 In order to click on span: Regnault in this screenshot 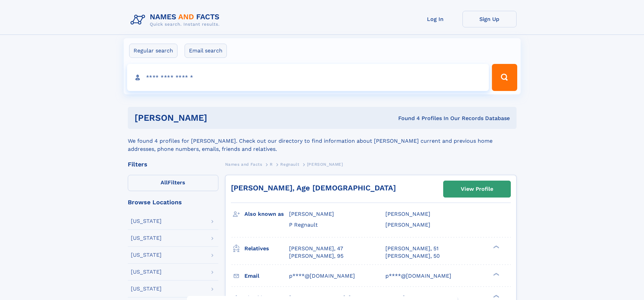, I will do `click(290, 164)`.